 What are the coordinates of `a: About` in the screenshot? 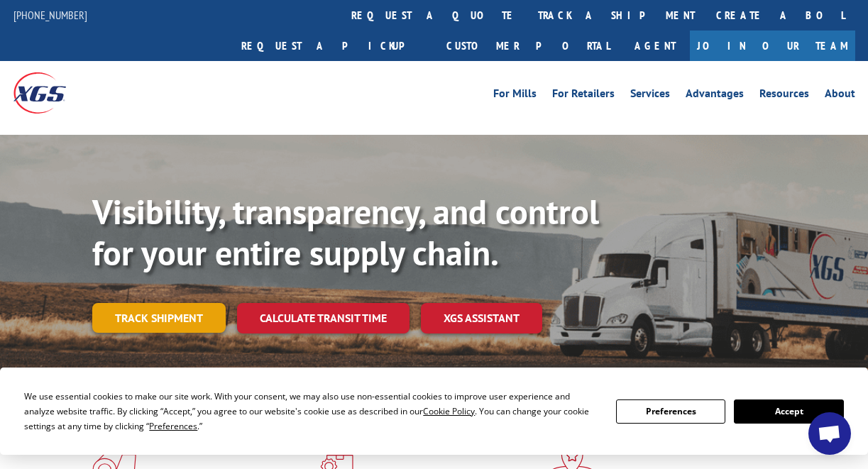 It's located at (840, 96).